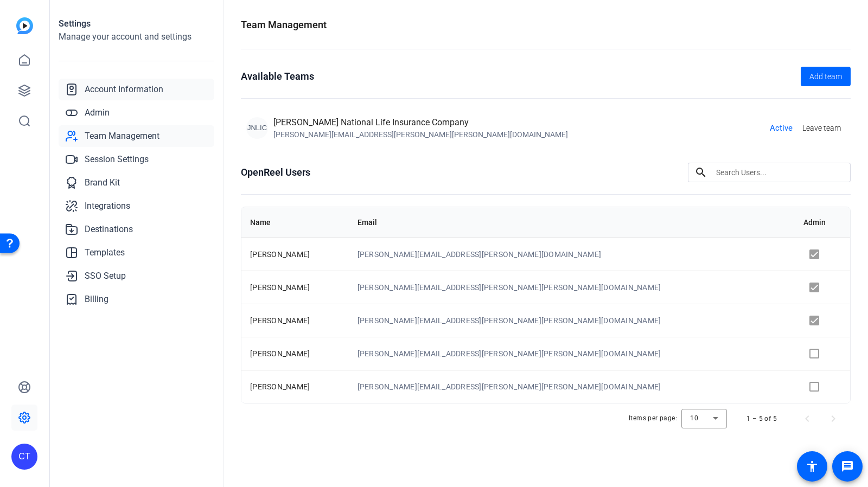  I want to click on a: Admin, so click(136, 113).